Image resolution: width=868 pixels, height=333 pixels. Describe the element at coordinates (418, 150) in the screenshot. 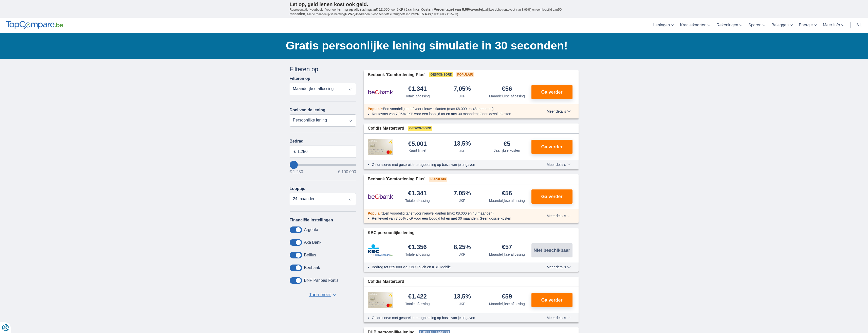

I see `div: Kaart limiet` at that location.